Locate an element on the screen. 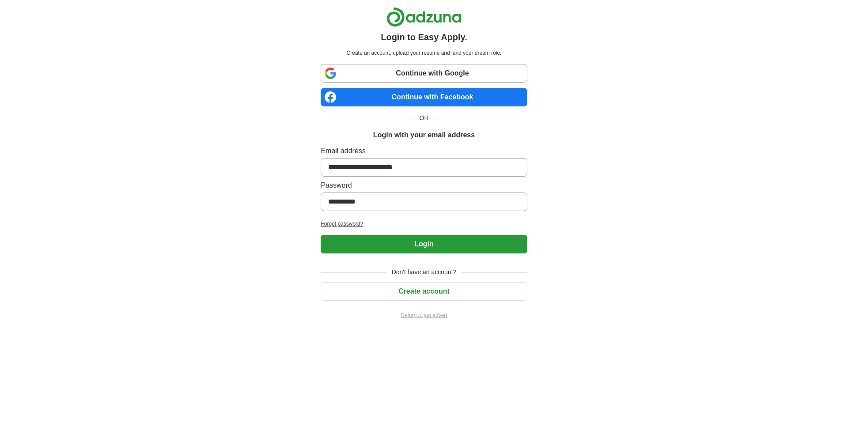 The height and width of the screenshot is (438, 848). p: Create an account, upload your resume and land your dream role. is located at coordinates (424, 53).